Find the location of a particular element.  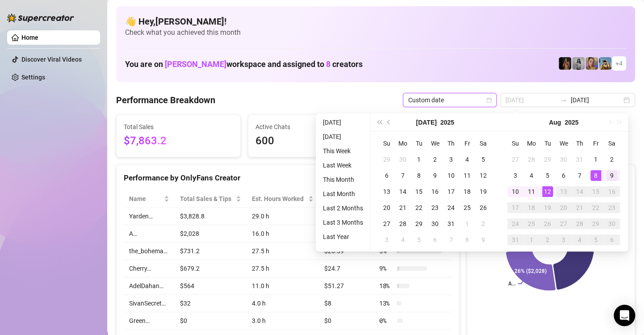

td: 2025-06-29 is located at coordinates (387, 160).